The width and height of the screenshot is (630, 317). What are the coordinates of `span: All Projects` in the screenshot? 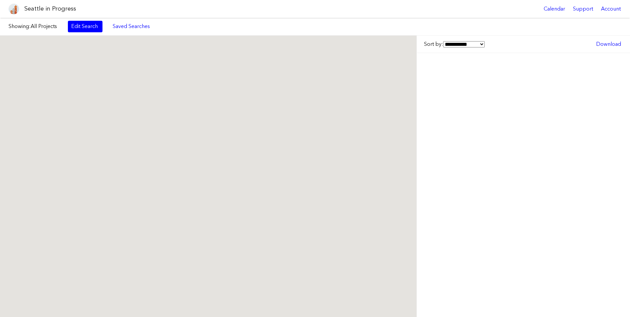 It's located at (44, 26).